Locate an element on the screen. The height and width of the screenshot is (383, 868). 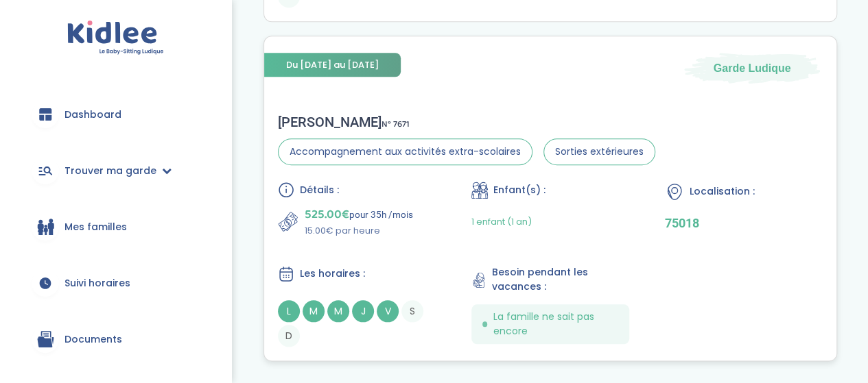
span: Localisation : is located at coordinates (722, 192).